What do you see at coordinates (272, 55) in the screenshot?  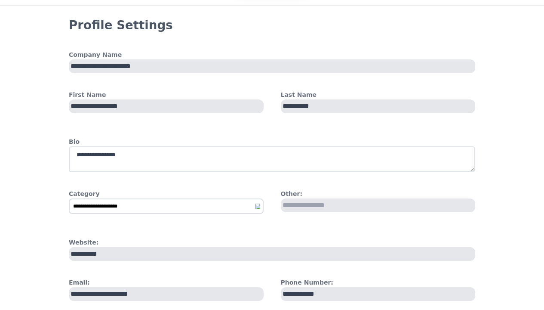 I see `h4: Company Name` at bounding box center [272, 55].